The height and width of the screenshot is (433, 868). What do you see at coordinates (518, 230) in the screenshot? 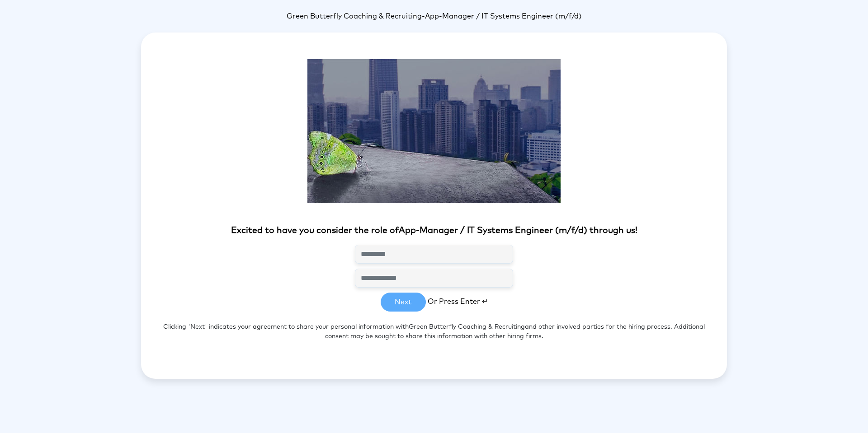
I see `span: App-Manager / IT Systems Engineer (m/f/d) through us!` at bounding box center [518, 230].